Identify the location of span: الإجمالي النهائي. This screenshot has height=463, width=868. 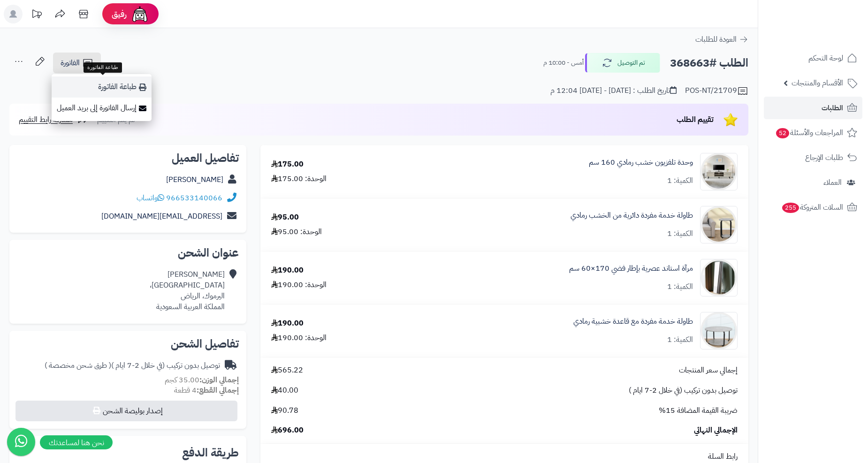
(716, 430).